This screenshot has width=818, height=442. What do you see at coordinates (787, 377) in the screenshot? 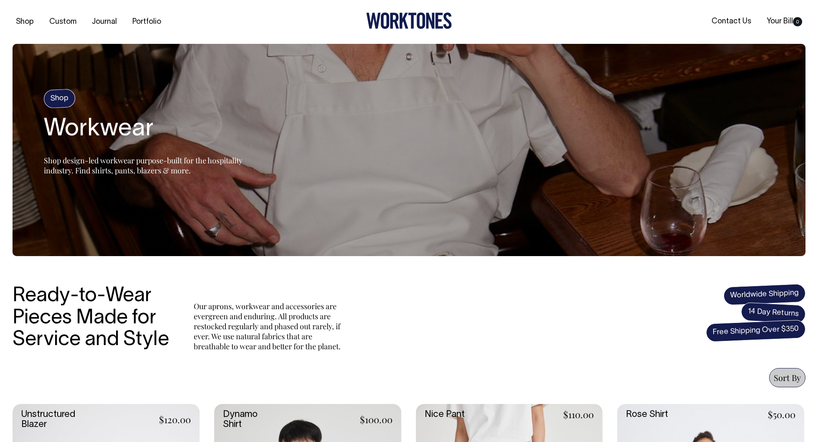
I see `span: Sort By` at bounding box center [787, 377].